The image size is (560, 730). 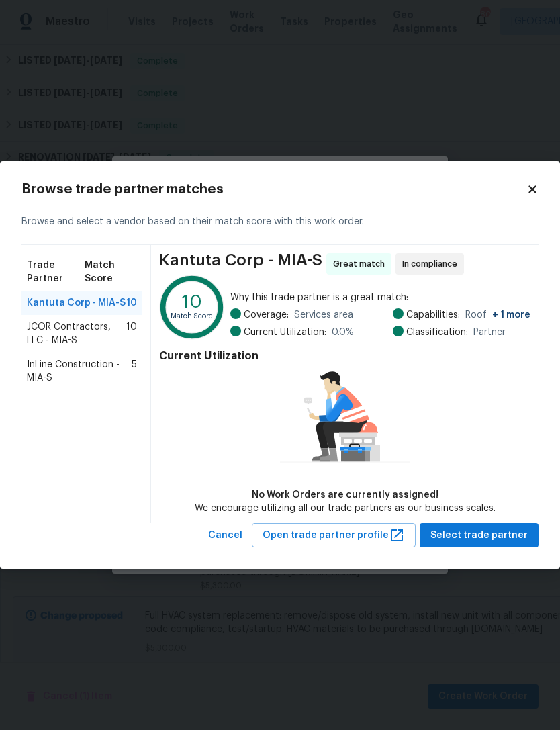 What do you see at coordinates (111, 272) in the screenshot?
I see `span: Match Score` at bounding box center [111, 272].